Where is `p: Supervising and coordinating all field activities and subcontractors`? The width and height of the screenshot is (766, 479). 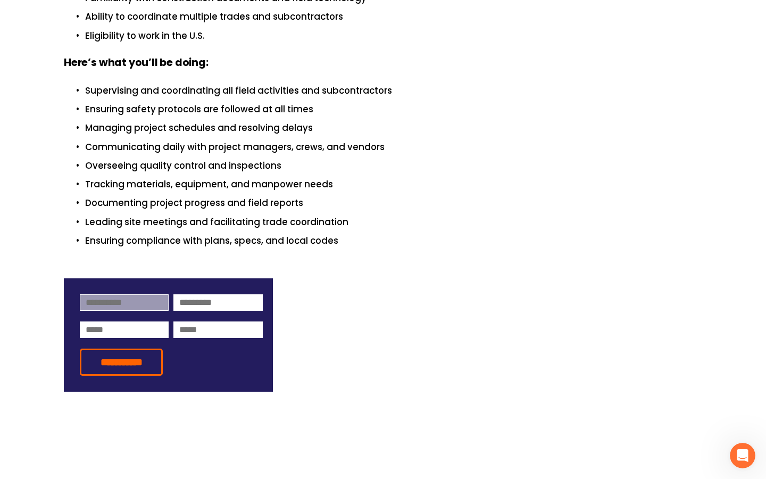 p: Supervising and coordinating all field activities and subcontractors is located at coordinates (394, 90).